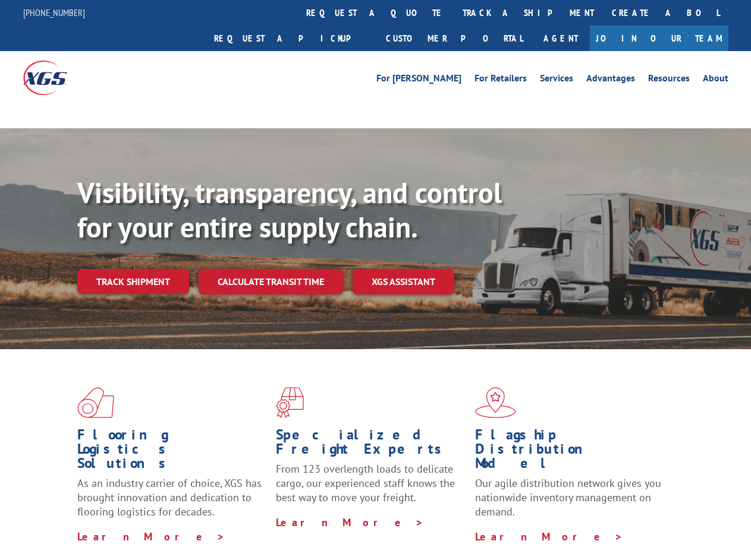 Image resolution: width=751 pixels, height=560 pixels. Describe the element at coordinates (96, 403) in the screenshot. I see `img: xgs-icon-total-supply-chain-intelligence-red` at that location.